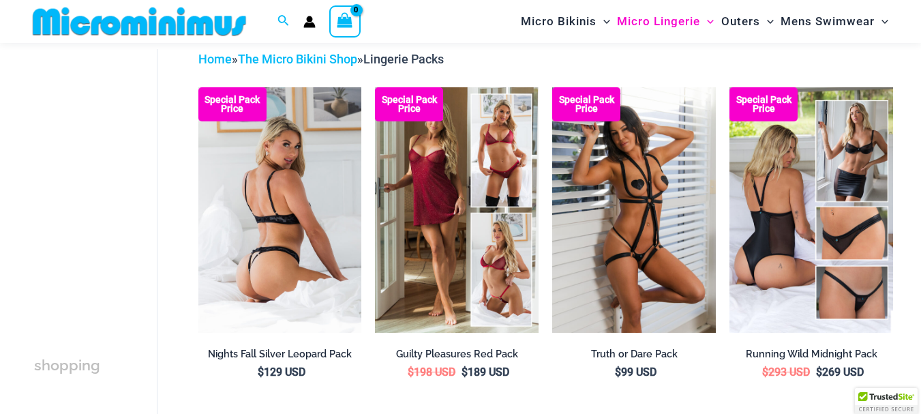  What do you see at coordinates (309, 22) in the screenshot?
I see `a: Account icon link` at bounding box center [309, 22].